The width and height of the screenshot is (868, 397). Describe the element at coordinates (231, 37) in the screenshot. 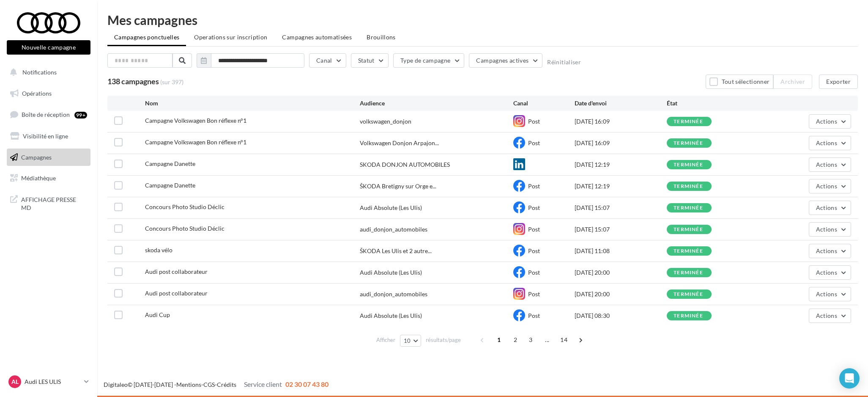

I see `span: Operations sur inscription` at that location.